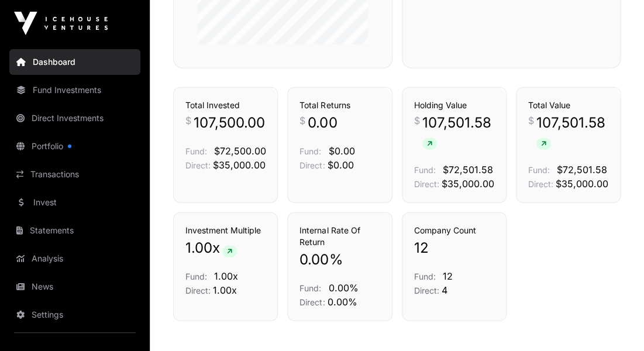  Describe the element at coordinates (75, 230) in the screenshot. I see `a: Statements` at that location.